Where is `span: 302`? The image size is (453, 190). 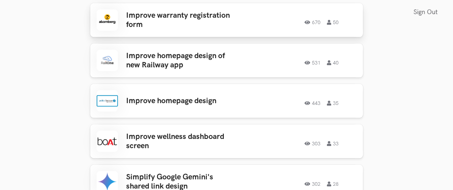 span: 302 is located at coordinates (312, 184).